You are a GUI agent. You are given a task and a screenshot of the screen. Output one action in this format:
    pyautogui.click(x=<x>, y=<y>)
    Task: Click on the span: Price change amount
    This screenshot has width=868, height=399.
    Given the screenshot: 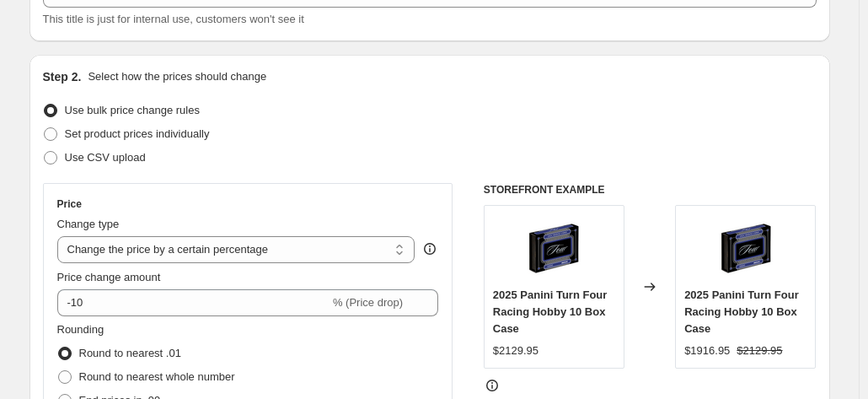 What is the action you would take?
    pyautogui.click(x=108, y=277)
    